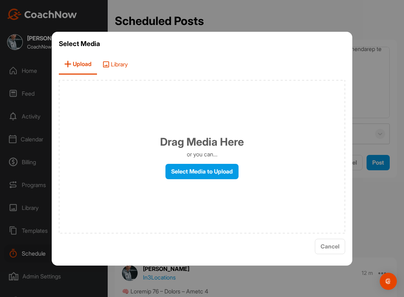  I want to click on span: Cancel, so click(330, 246).